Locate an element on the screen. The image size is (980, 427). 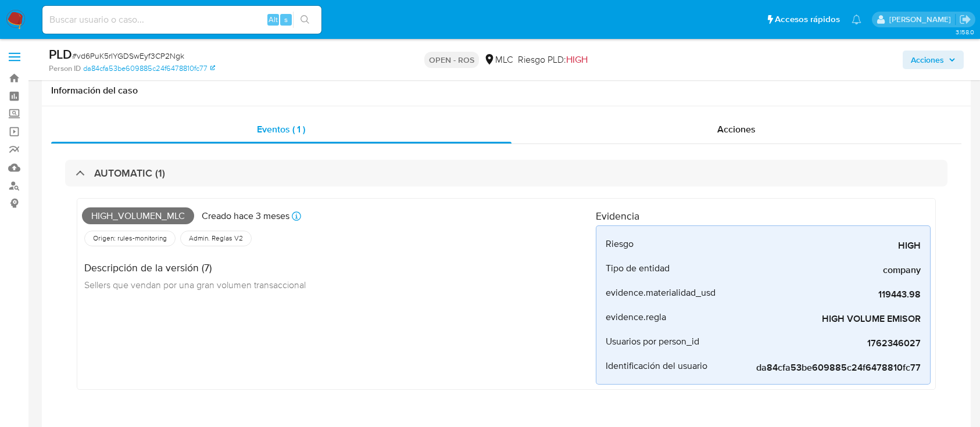
button: search-icon is located at coordinates (305, 20).